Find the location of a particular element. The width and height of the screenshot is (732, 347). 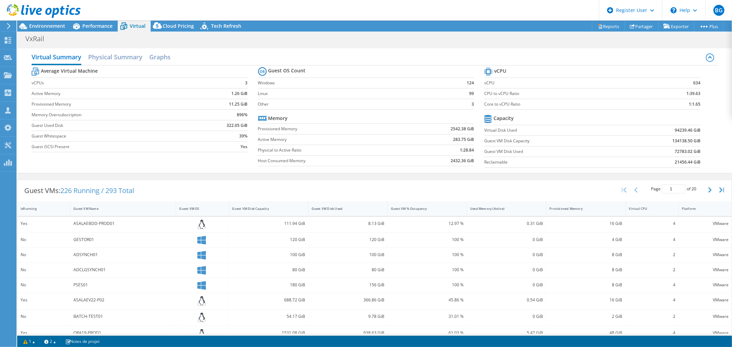

b: 21456.44 GiB is located at coordinates (687, 162).